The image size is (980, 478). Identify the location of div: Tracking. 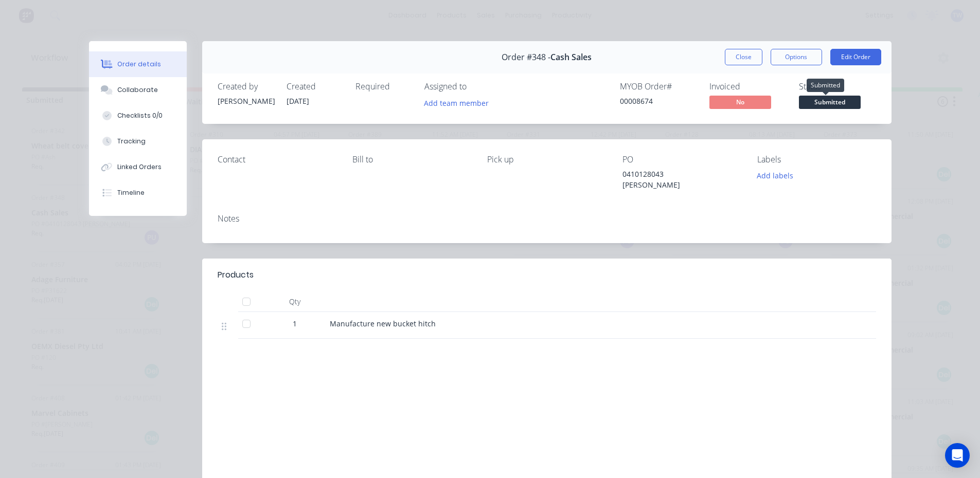
(131, 141).